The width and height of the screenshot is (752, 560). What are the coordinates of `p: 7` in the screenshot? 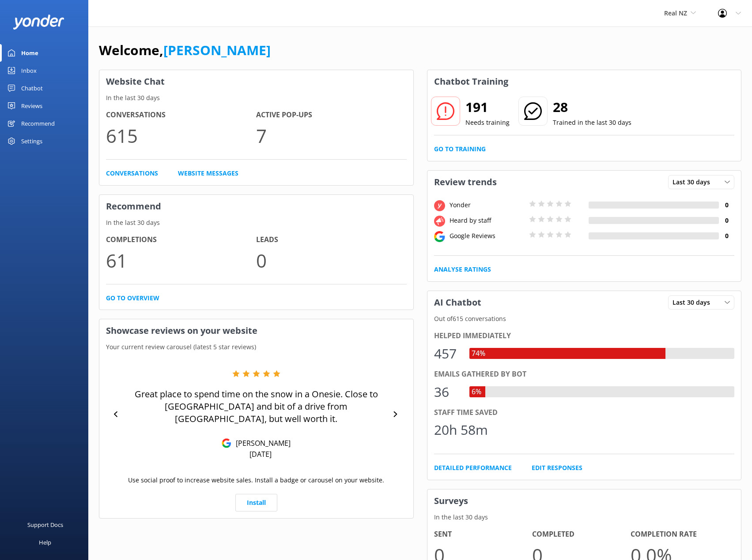 It's located at (331, 135).